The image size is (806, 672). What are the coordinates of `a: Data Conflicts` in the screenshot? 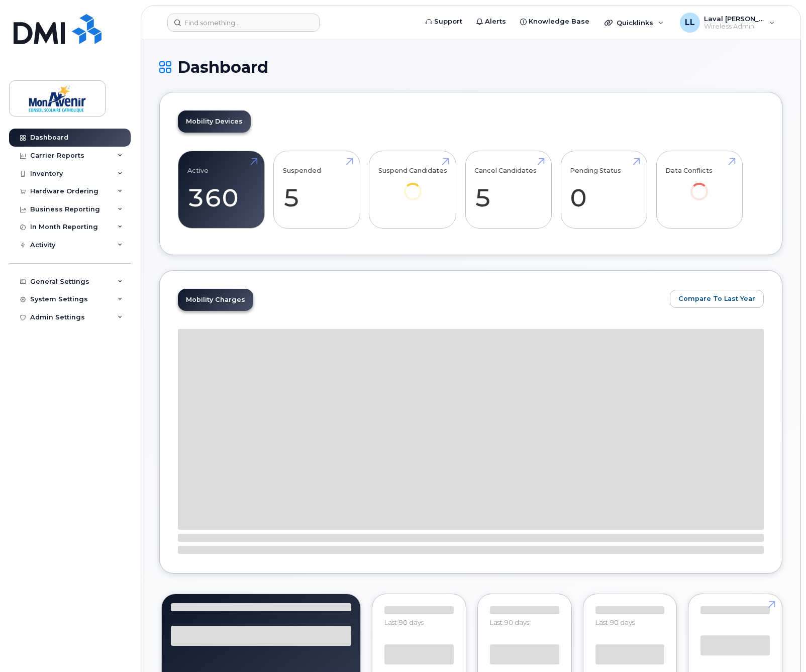 It's located at (699, 185).